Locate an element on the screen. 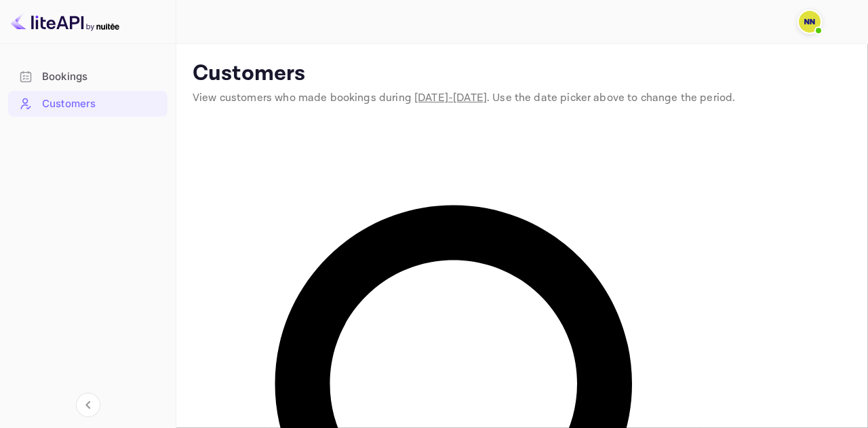  a: Customers is located at coordinates (88, 103).